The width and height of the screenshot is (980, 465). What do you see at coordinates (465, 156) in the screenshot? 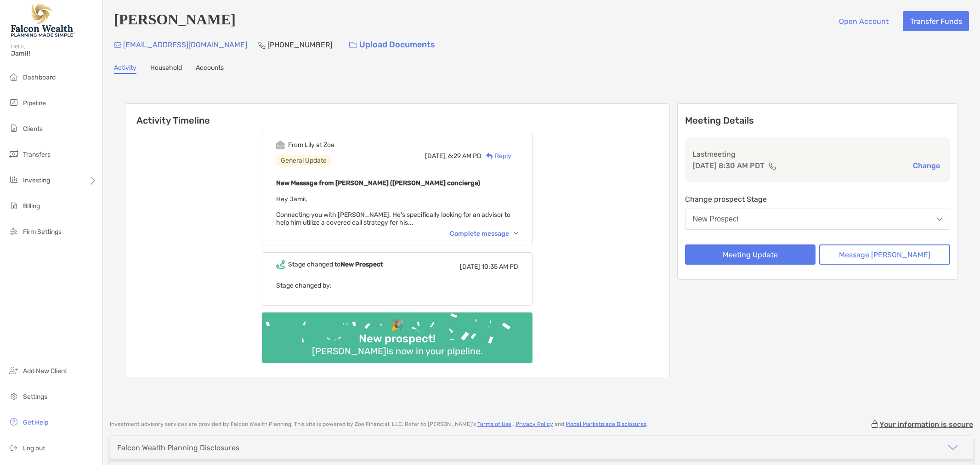
I see `span: 6:29 AM PD` at bounding box center [465, 156].